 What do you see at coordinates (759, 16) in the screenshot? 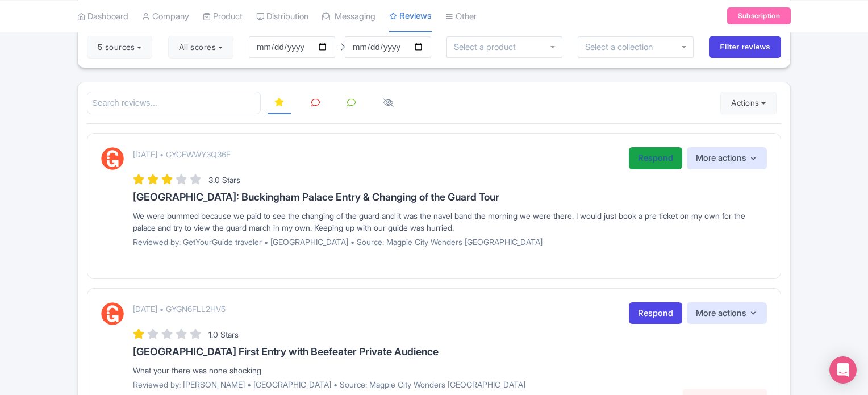
I see `a: Subscription` at bounding box center [759, 16].